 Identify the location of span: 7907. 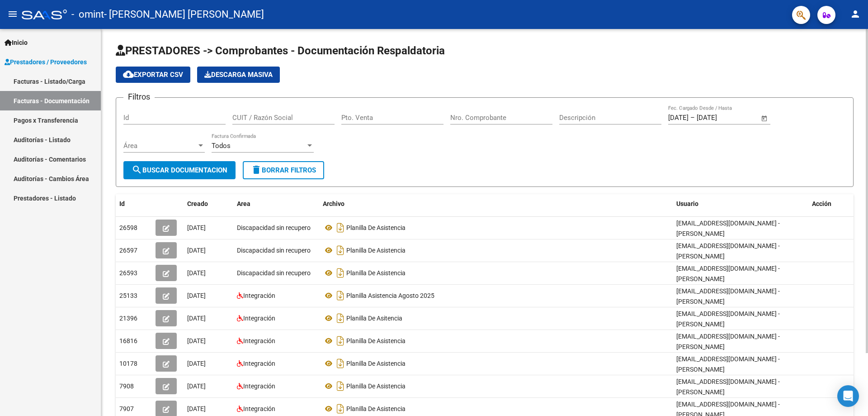
(127, 408).